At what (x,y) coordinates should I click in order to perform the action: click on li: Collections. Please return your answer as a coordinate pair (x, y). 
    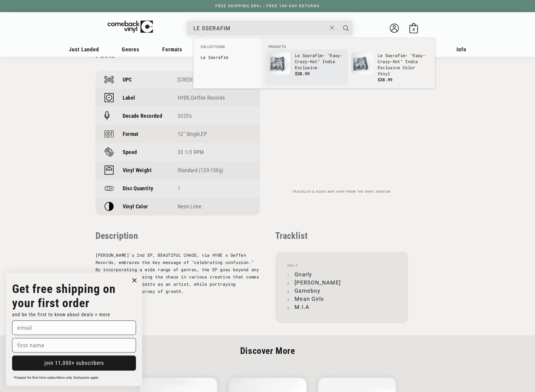
    Looking at the image, I should click on (227, 48).